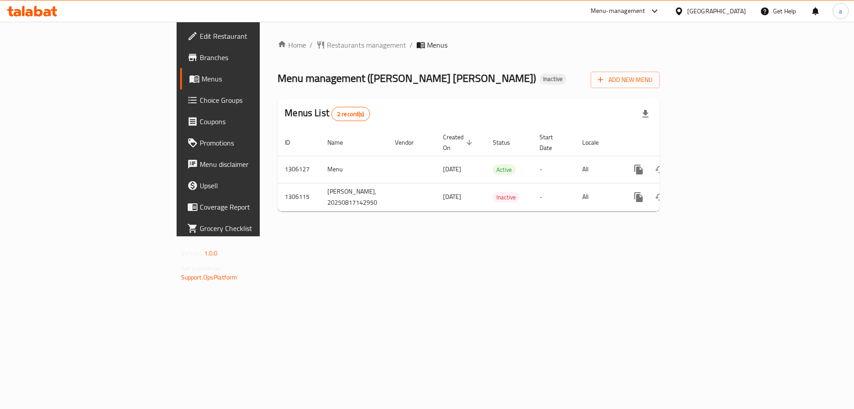  I want to click on h2: Menus List, so click(327, 113).